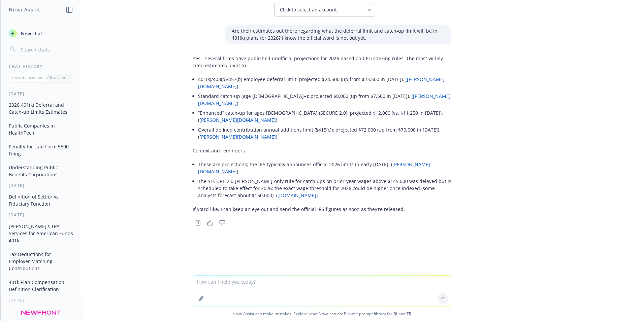  Describe the element at coordinates (41, 286) in the screenshot. I see `button: 401k Plan Compensation Definition Clarification` at that location.